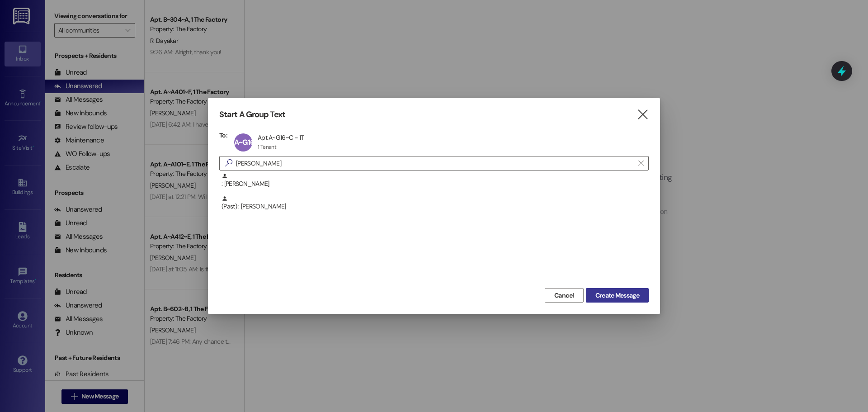  I want to click on div: 1 Tenant, so click(267, 147).